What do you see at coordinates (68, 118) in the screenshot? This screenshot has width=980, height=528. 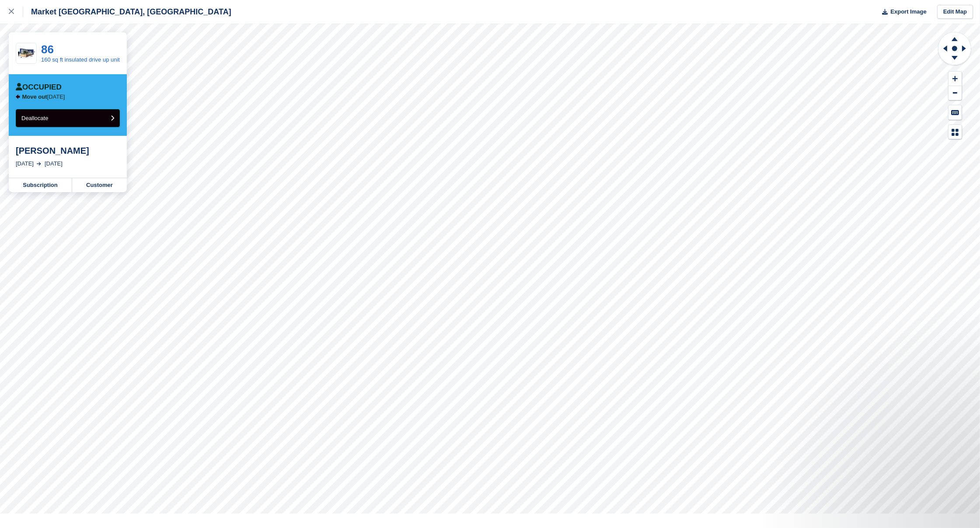 I see `button: Deallocate` at bounding box center [68, 118].